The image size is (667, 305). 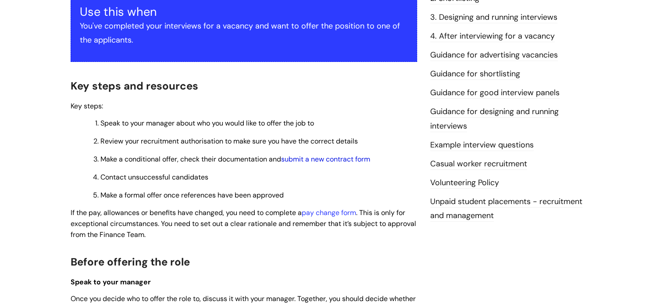 I want to click on span: Speak to your manager, so click(x=111, y=282).